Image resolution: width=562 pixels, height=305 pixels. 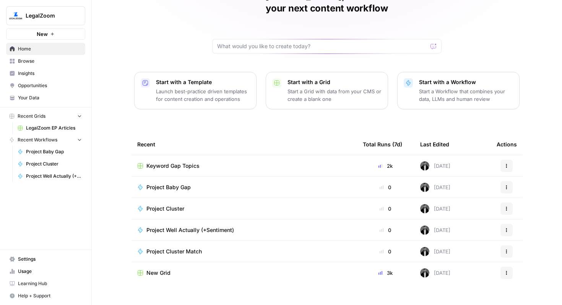 What do you see at coordinates (50, 128) in the screenshot?
I see `a: LegalZoom EP Articles` at bounding box center [50, 128].